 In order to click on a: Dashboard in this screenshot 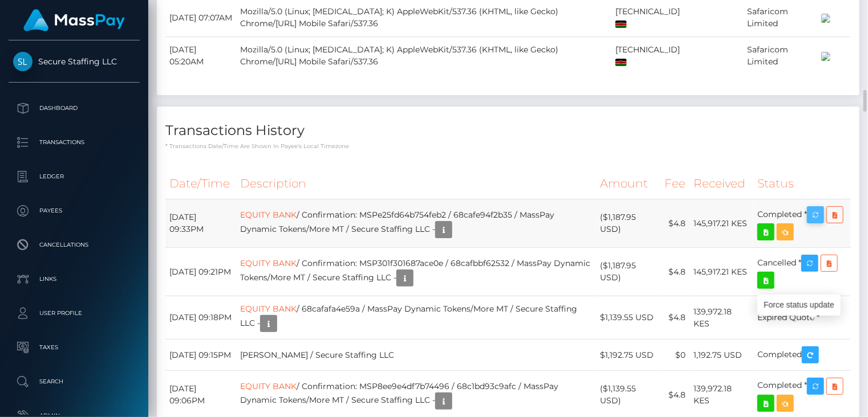, I will do `click(74, 108)`.